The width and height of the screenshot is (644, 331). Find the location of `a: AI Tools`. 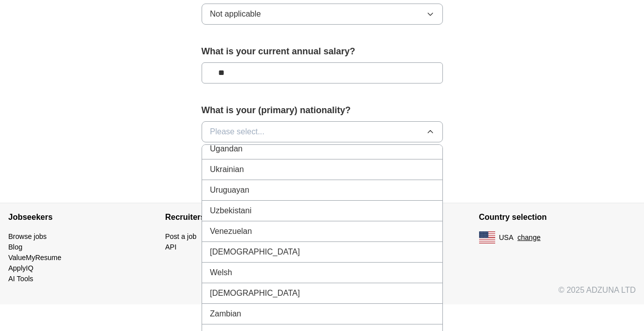

a: AI Tools is located at coordinates (21, 279).